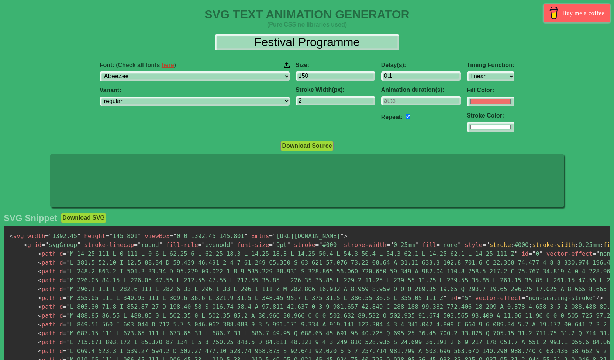 This screenshot has height=360, width=614. What do you see at coordinates (335, 101) in the screenshot?
I see `input: 2px` at bounding box center [335, 101].